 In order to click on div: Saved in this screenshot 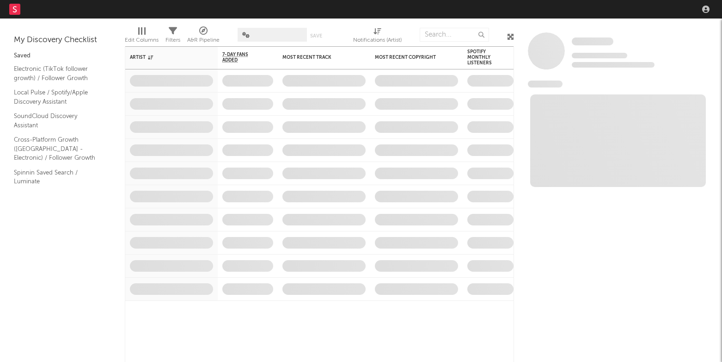, I will do `click(62, 56)`.